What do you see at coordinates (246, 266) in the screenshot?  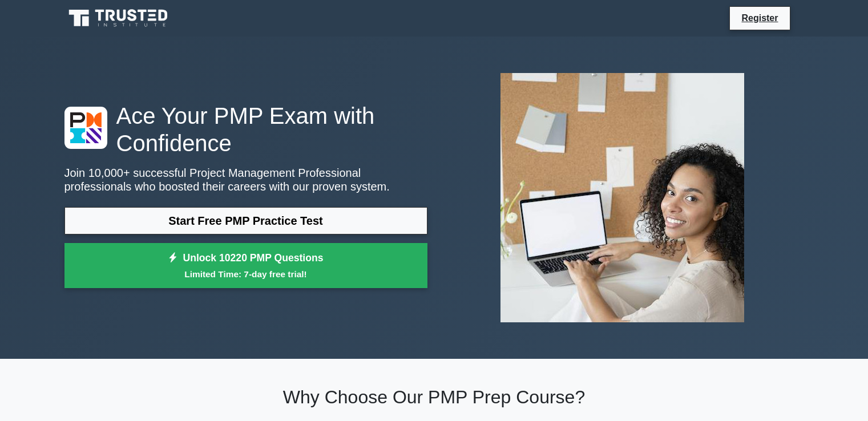 I see `a: Unlock 10220 PMP QuestionsLimited Time: 7-day free trial!` at bounding box center [246, 266].